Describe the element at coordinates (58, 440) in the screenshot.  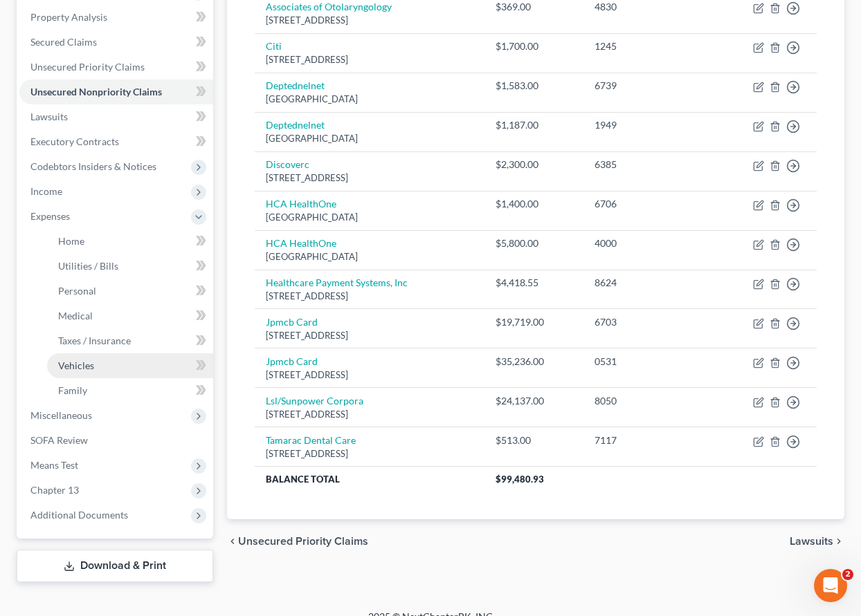
I see `span: SOFA Review` at that location.